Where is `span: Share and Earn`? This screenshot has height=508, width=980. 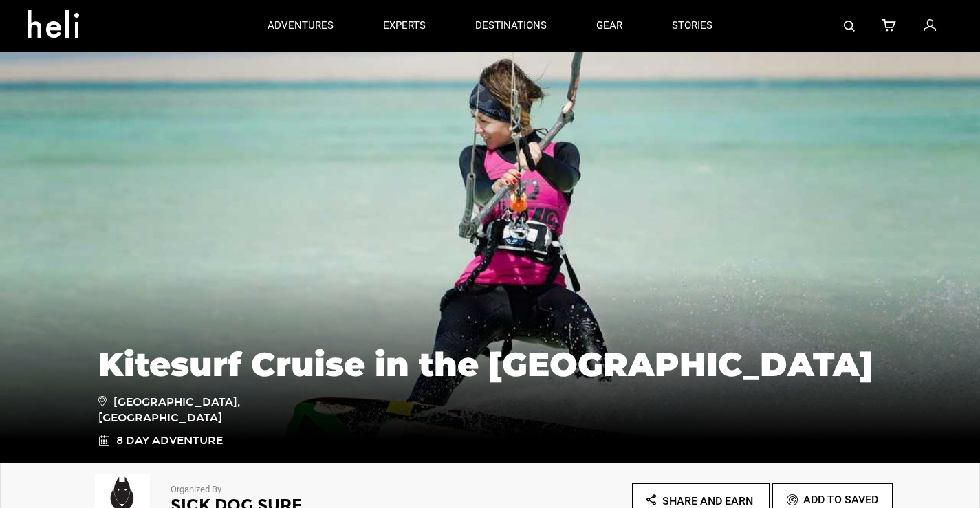
span: Share and Earn is located at coordinates (707, 500).